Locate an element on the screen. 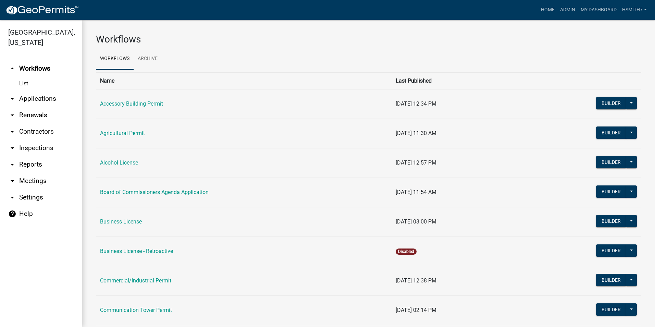  a: Home is located at coordinates (548, 10).